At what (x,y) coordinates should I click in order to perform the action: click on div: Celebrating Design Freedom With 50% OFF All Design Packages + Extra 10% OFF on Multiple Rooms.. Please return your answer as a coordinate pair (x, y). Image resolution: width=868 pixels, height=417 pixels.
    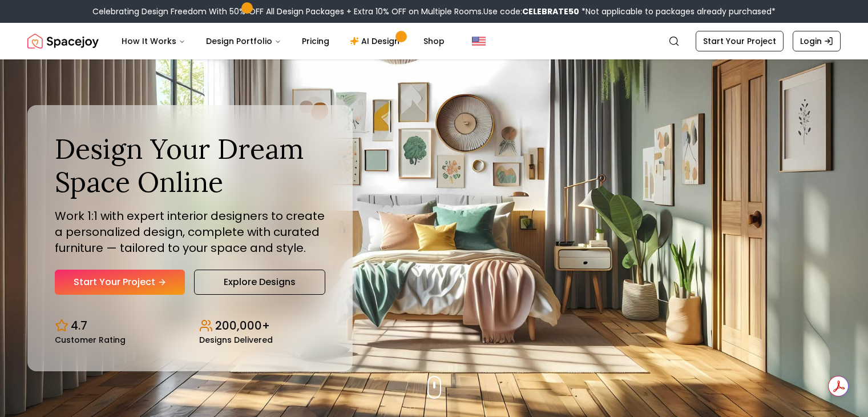
    Looking at the image, I should click on (434, 12).